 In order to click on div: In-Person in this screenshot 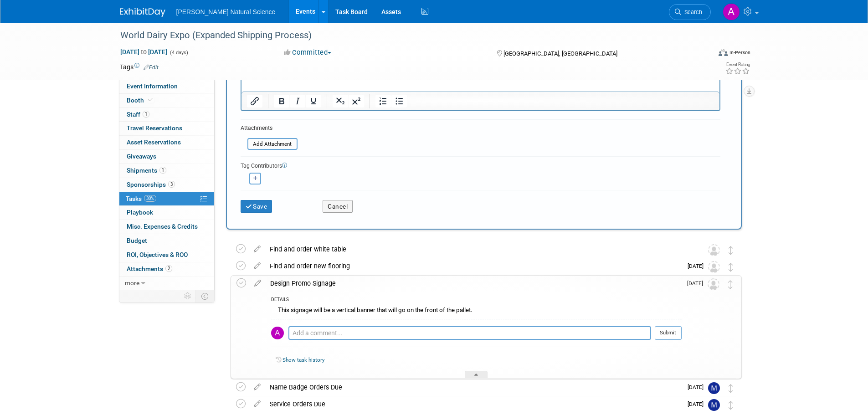, I will do `click(740, 52)`.